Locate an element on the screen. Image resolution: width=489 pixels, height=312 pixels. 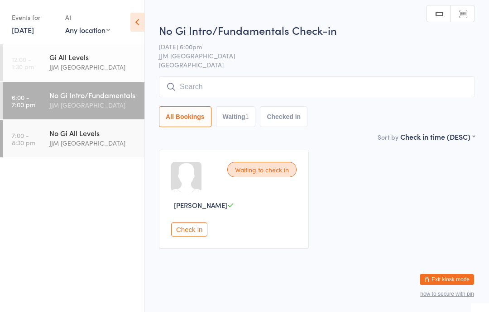
label: Sort by is located at coordinates (388, 137).